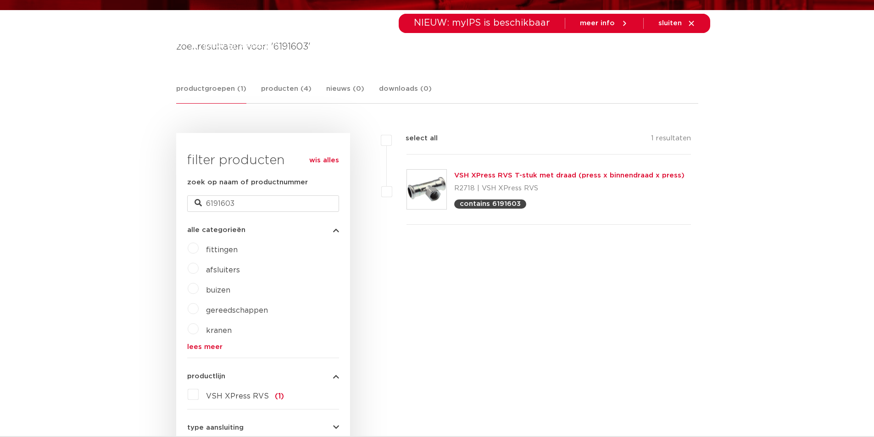 This screenshot has width=874, height=437. I want to click on span: meer info, so click(597, 23).